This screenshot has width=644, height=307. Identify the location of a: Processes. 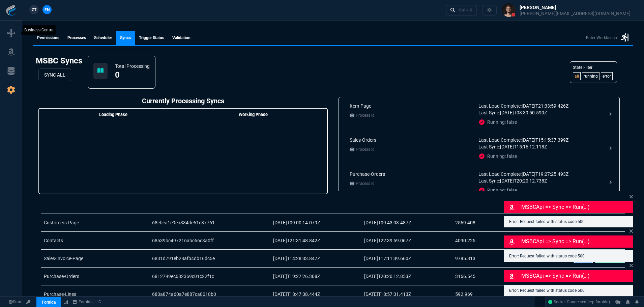
(77, 38).